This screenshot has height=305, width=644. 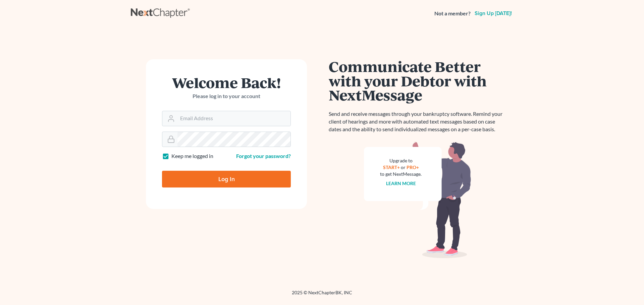 What do you see at coordinates (227, 82) in the screenshot?
I see `h1: Welcome Back!` at bounding box center [227, 82].